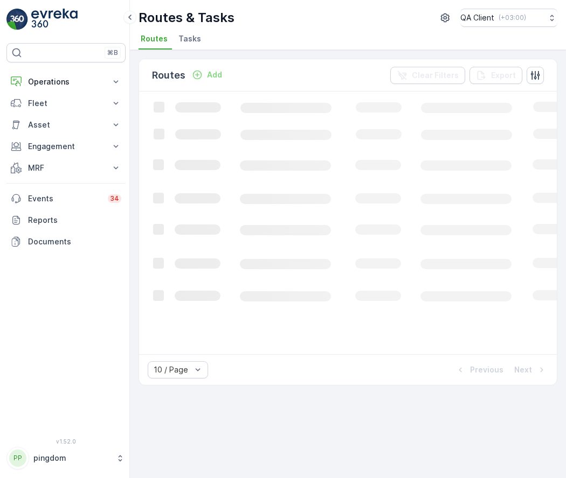 The image size is (566, 478). What do you see at coordinates (66, 82) in the screenshot?
I see `p: Operations` at bounding box center [66, 82].